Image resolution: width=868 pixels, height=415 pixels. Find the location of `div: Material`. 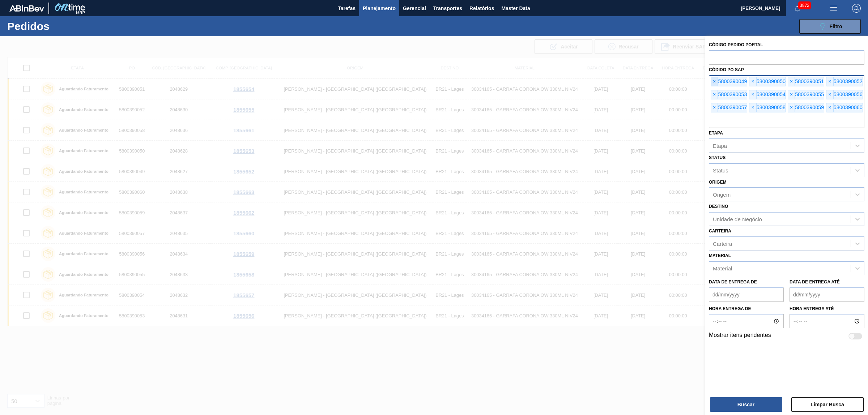

div: Material is located at coordinates (722, 268).